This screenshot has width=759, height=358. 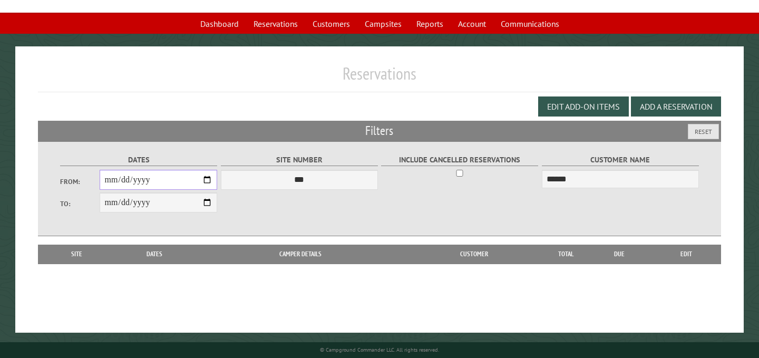 I want to click on label: Site Number, so click(x=299, y=160).